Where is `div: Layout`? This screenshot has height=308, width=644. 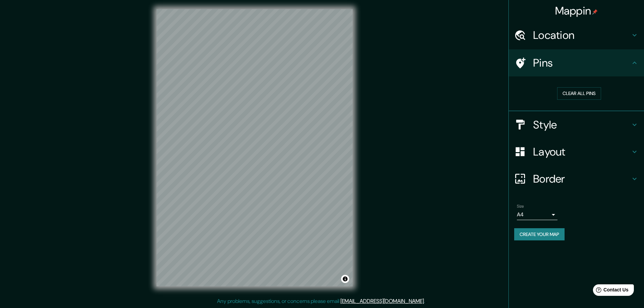
div: Layout is located at coordinates (577, 152).